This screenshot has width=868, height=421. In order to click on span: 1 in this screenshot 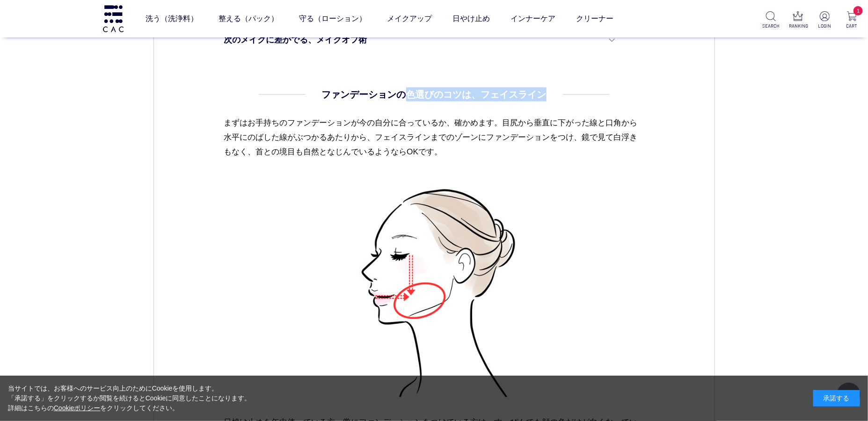, I will do `click(858, 11)`.